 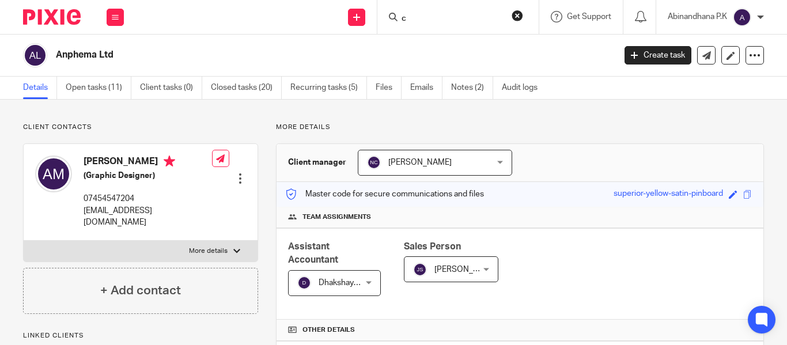 What do you see at coordinates (147, 199) in the screenshot?
I see `p: 07454547204` at bounding box center [147, 199].